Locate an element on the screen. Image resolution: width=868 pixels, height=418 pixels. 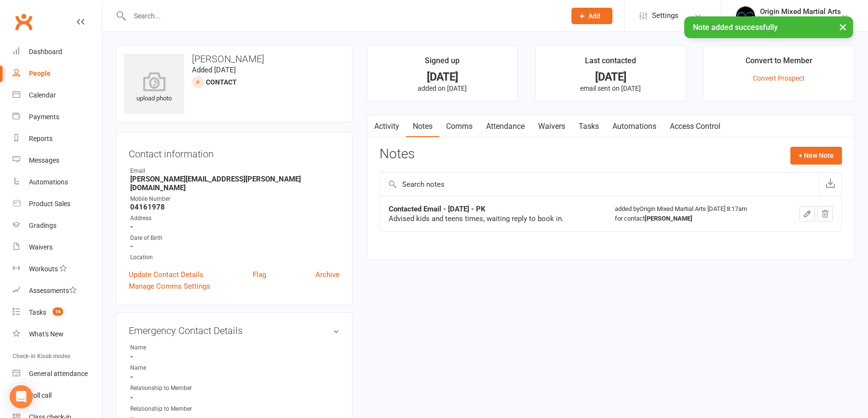
strong: 04161978 is located at coordinates (235, 207).